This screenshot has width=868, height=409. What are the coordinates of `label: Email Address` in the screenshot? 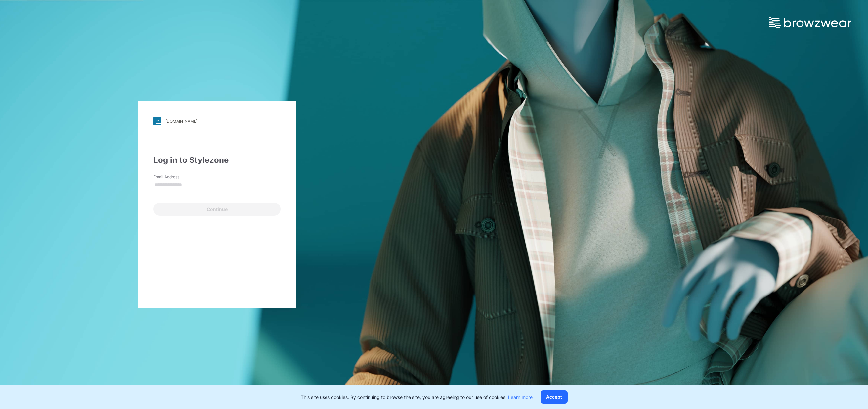 It's located at (177, 177).